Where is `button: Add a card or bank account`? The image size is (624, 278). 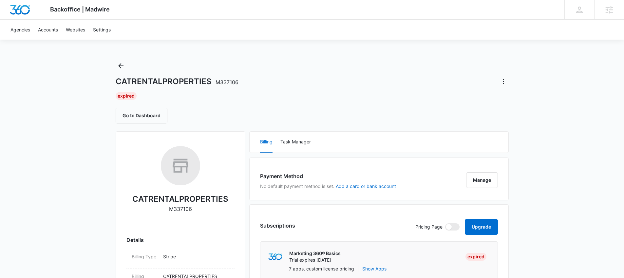
button: Add a card or bank account is located at coordinates (366, 186).